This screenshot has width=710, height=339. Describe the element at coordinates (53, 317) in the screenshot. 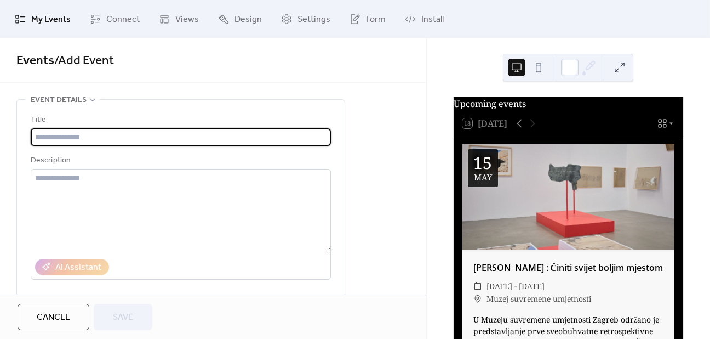

I see `button: Cancel` at that location.